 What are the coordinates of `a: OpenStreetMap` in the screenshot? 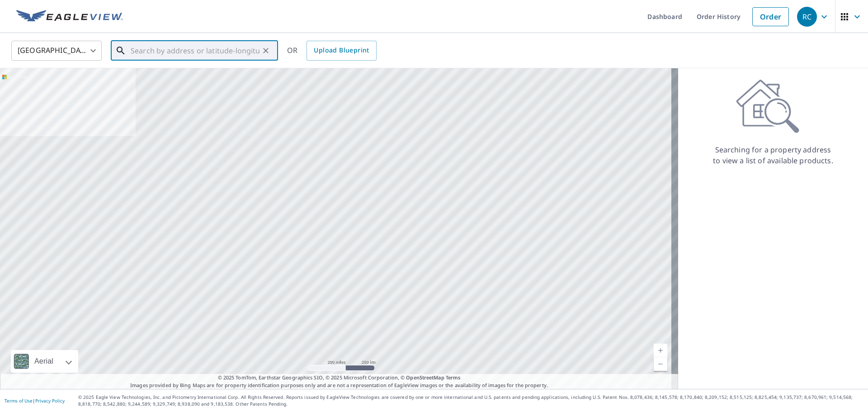 It's located at (425, 377).